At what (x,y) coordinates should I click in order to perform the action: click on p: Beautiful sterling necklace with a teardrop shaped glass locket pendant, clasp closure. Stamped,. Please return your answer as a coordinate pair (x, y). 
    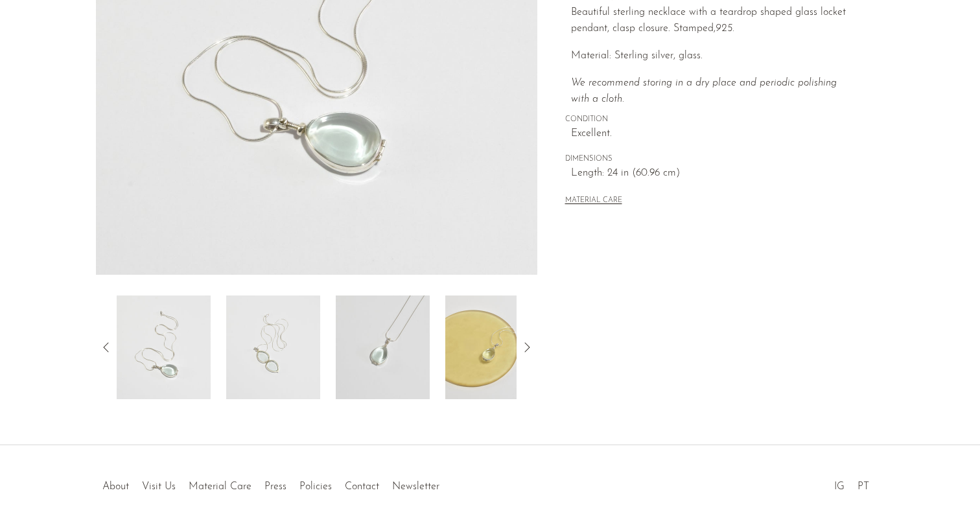
    Looking at the image, I should click on (714, 20).